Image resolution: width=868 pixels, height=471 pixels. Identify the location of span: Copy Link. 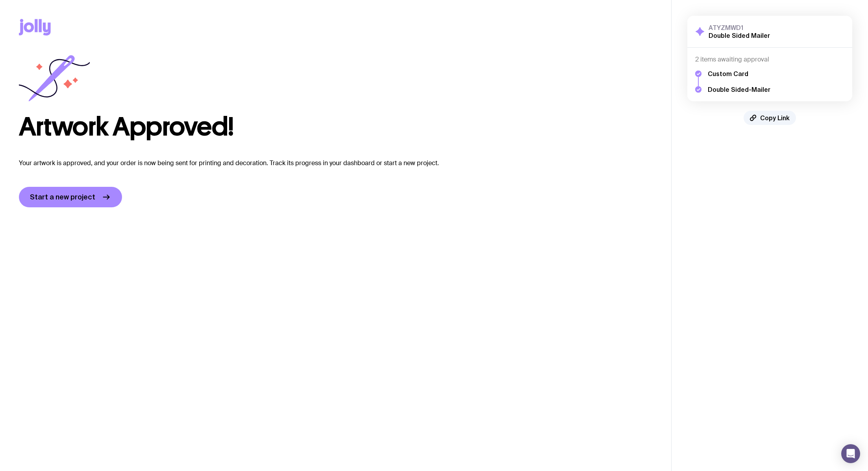
(775, 118).